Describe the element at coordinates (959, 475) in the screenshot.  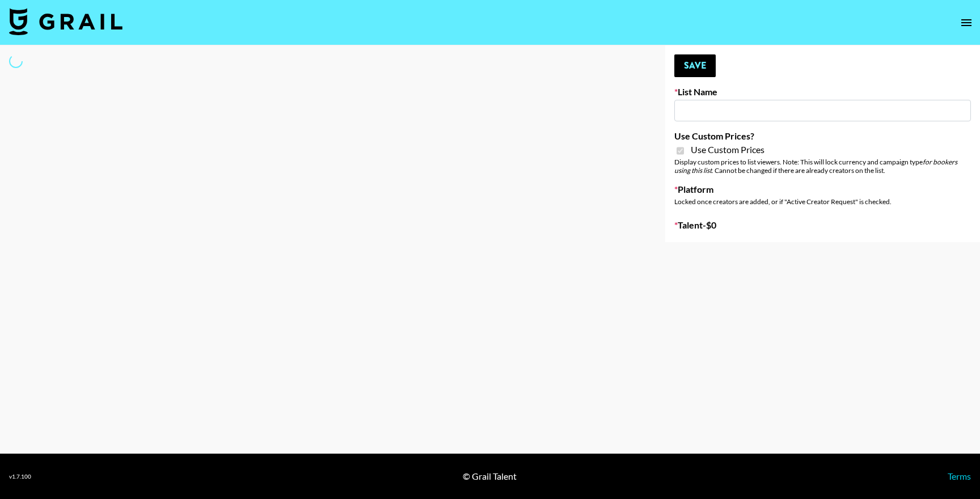
I see `a: Terms` at that location.